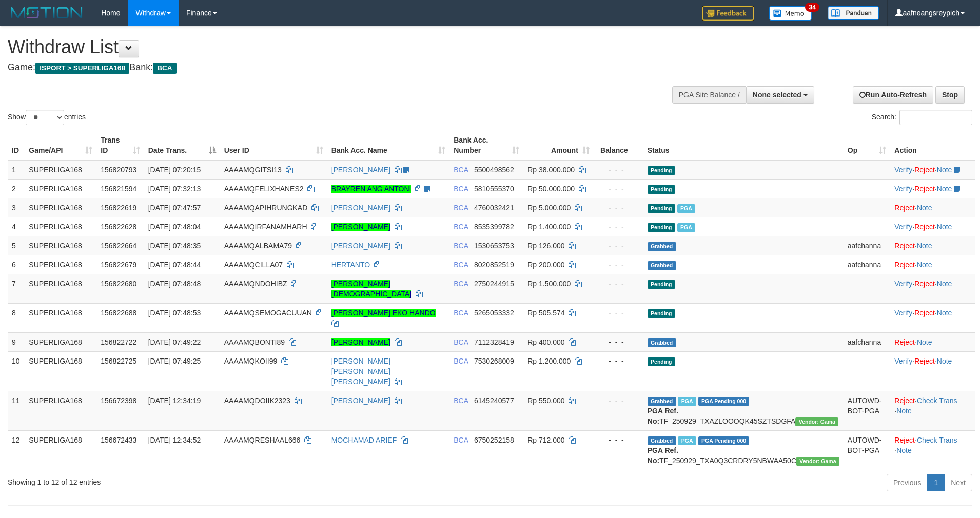 The height and width of the screenshot is (518, 980). I want to click on a: Reject, so click(925, 189).